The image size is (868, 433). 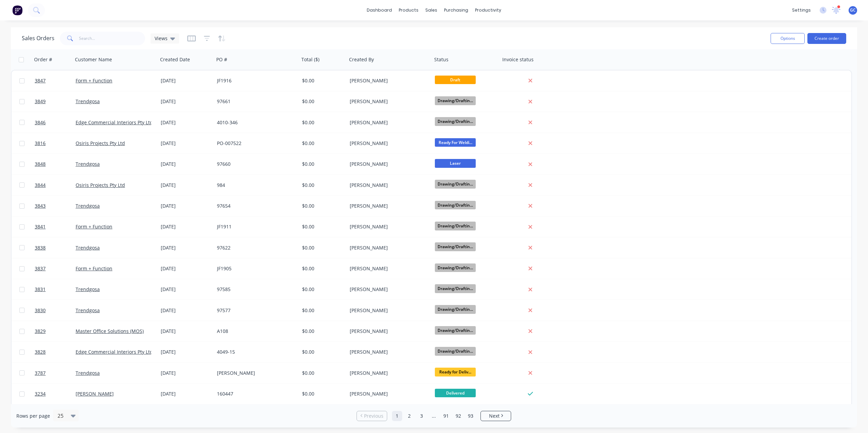 I want to click on img: Factory, so click(x=17, y=10).